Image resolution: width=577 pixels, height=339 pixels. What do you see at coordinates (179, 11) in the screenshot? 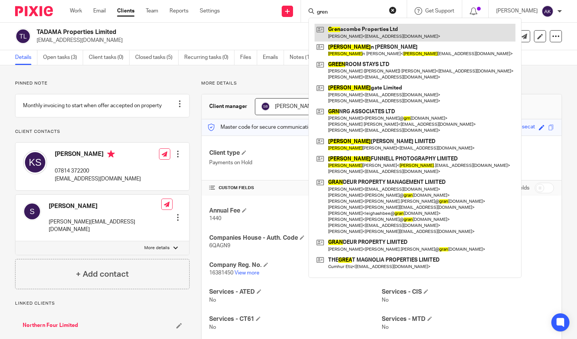
I see `a: Reports` at bounding box center [179, 11].